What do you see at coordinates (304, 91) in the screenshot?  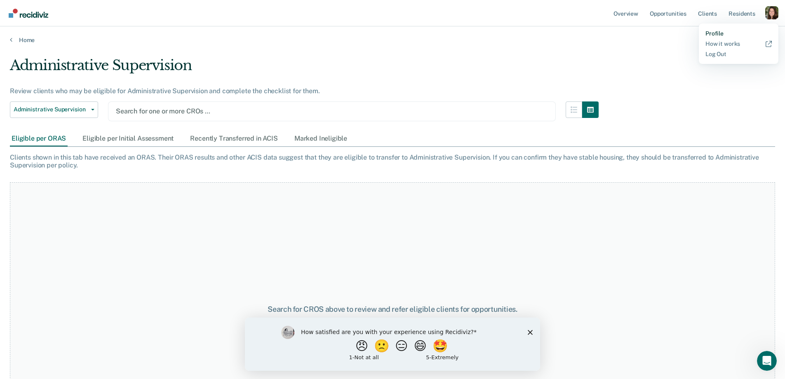 I see `div: Review clients who may be eligible for Administrative Supervision and complete the checklist for ...` at bounding box center [304, 91].